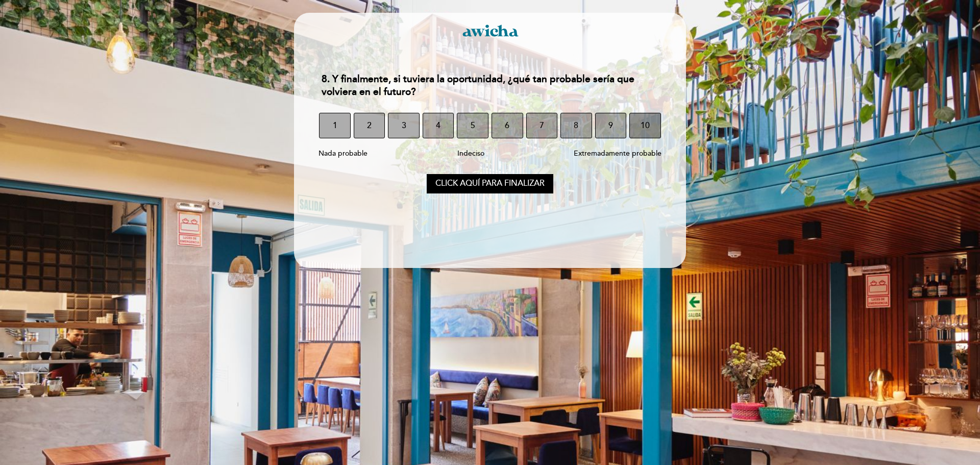 This screenshot has width=980, height=465. What do you see at coordinates (576, 125) in the screenshot?
I see `button: 8` at bounding box center [576, 125].